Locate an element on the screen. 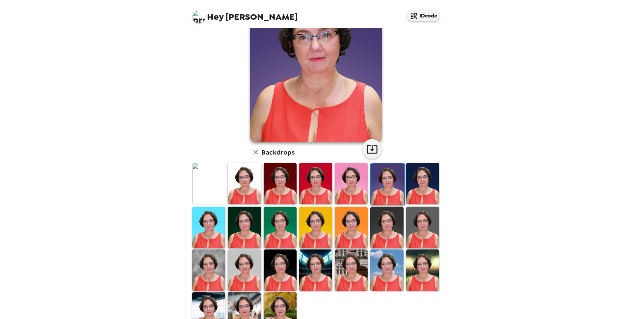  img: Original is located at coordinates (209, 183).